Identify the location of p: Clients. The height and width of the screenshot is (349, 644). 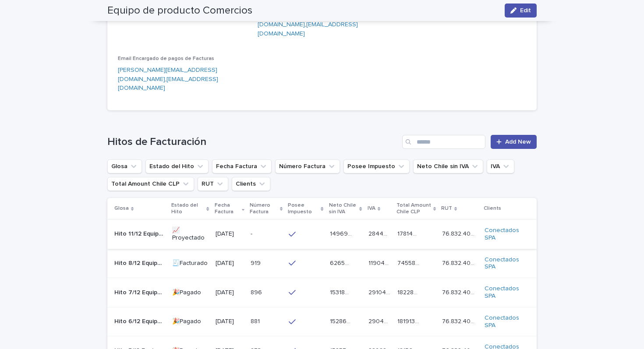
(493, 208).